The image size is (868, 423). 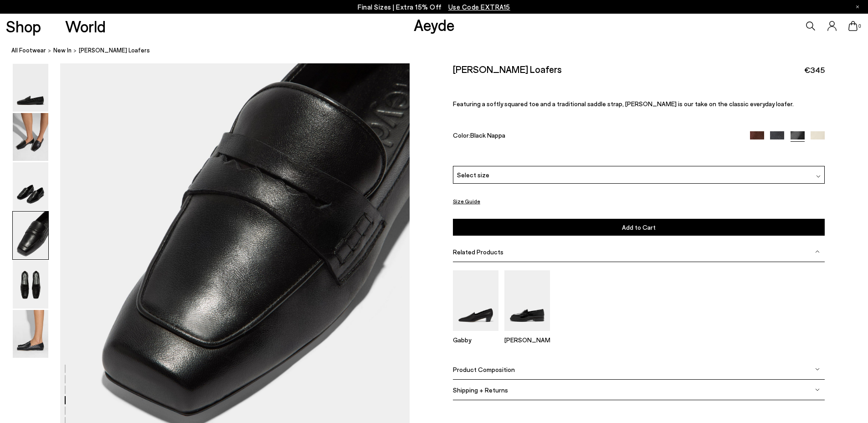 What do you see at coordinates (30, 88) in the screenshot?
I see `img: Lana Moccasin Loafers - Image 1` at bounding box center [30, 88].